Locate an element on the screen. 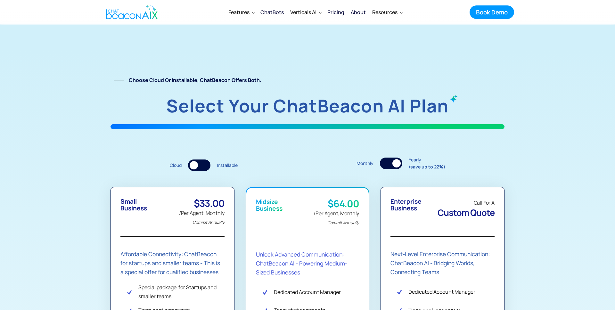 The image size is (615, 310). div: Yearly is located at coordinates (427, 163).